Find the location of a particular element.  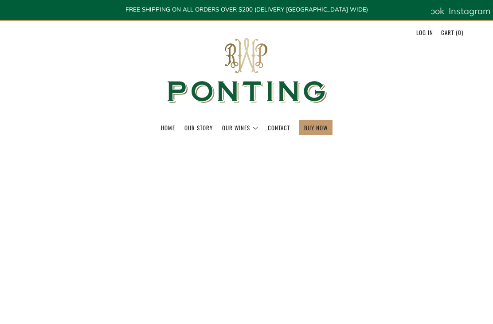

a: Log in is located at coordinates (424, 32).